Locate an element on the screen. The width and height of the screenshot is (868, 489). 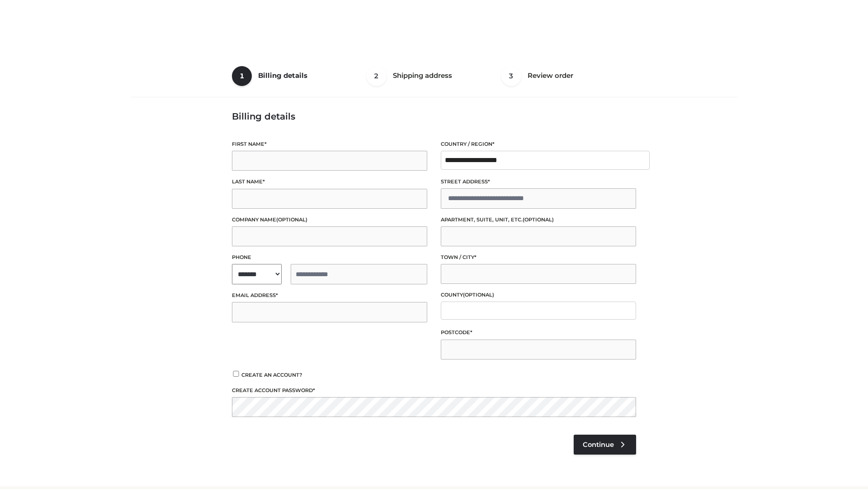
span: 3 is located at coordinates (511, 76).